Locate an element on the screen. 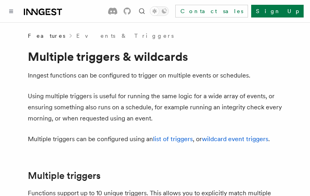 The height and width of the screenshot is (196, 310). h1: Multiple triggers & wildcards is located at coordinates (155, 56).